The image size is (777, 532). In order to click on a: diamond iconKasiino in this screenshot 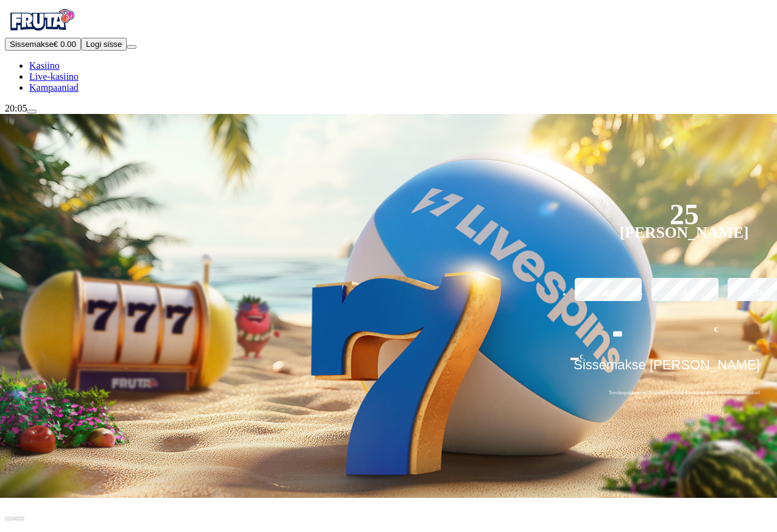, I will do `click(44, 65)`.